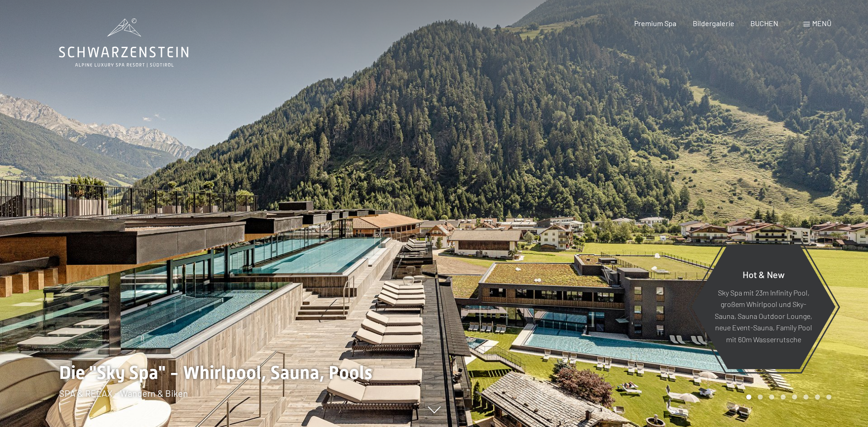  I want to click on span: Premium Spa, so click(656, 23).